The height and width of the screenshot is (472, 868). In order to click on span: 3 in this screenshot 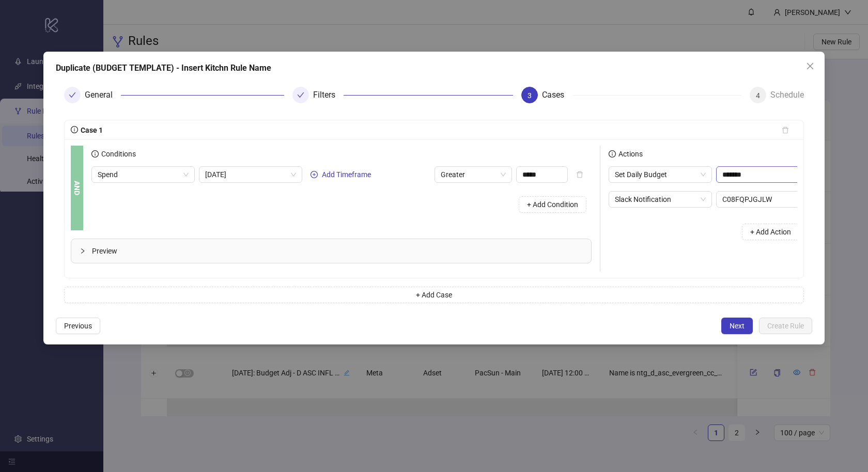, I will do `click(530, 95)`.